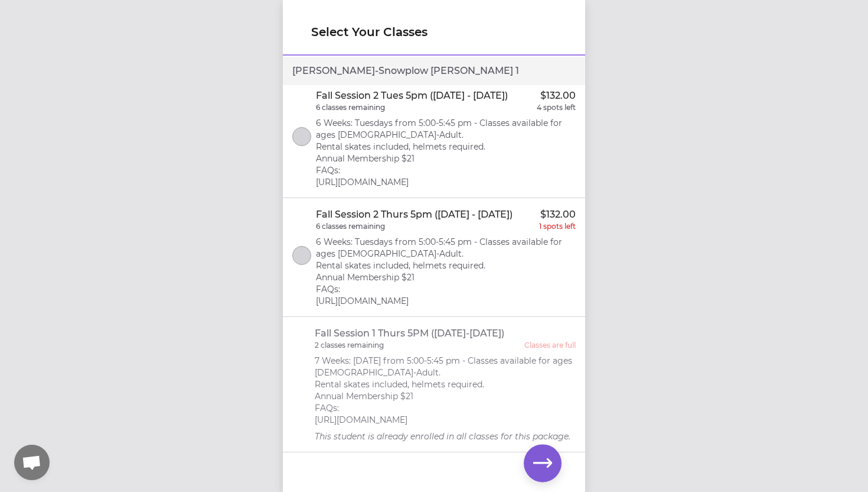 This screenshot has width=868, height=492. What do you see at coordinates (32, 462) in the screenshot?
I see `div: Open chat` at bounding box center [32, 462].